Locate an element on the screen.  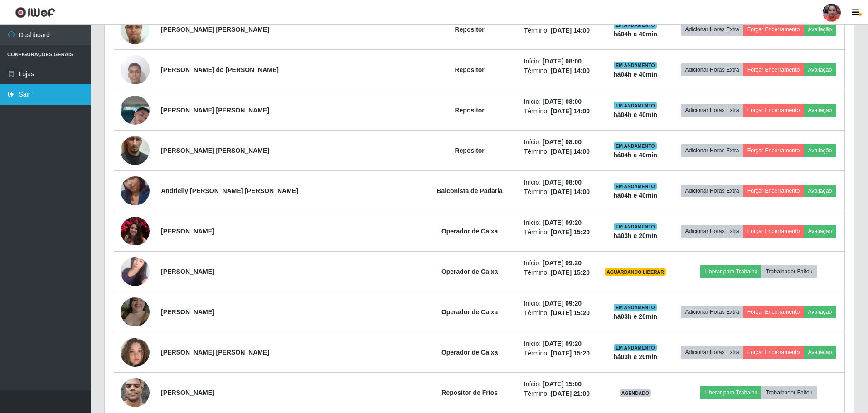
img: 1733483983124.jpeg is located at coordinates (136, 392).